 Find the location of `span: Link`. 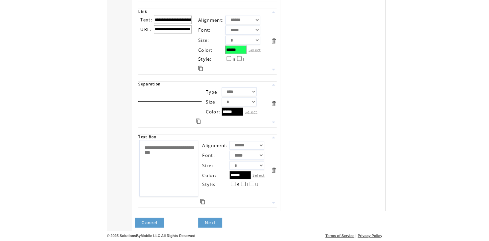

span: Link is located at coordinates (142, 12).